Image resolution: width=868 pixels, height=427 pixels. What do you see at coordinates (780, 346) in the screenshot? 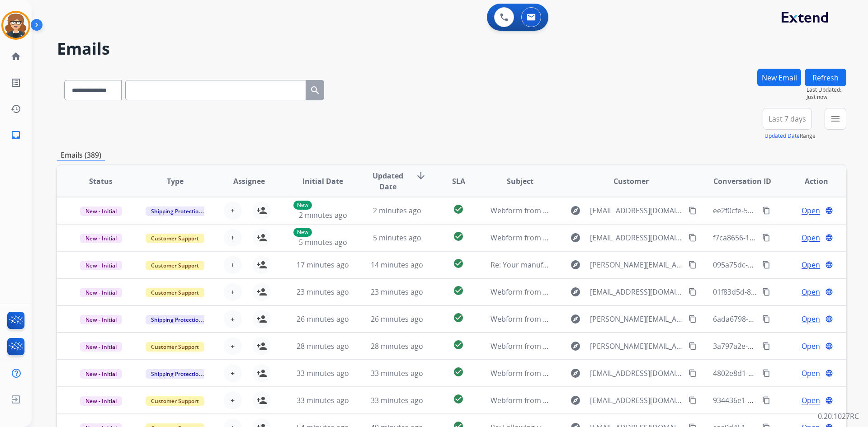
I see `span: 3a797a2e-ac65-468c-bbf2-d2aa6c47d8f9` at bounding box center [780, 346].